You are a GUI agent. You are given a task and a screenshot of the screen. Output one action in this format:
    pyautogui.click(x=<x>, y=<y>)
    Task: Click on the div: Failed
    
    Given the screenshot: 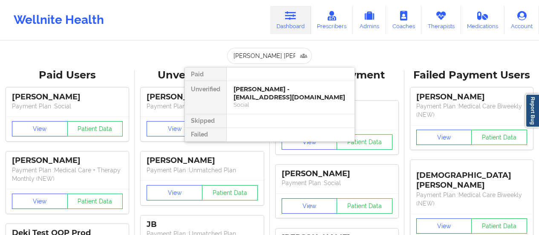 What is the action you would take?
    pyautogui.click(x=205, y=135)
    